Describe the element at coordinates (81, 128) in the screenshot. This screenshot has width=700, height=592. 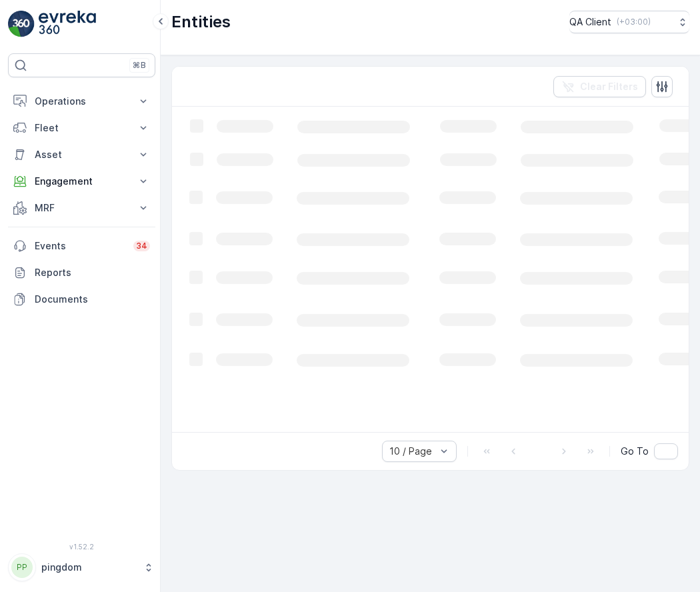
I see `p: Fleet` at that location.